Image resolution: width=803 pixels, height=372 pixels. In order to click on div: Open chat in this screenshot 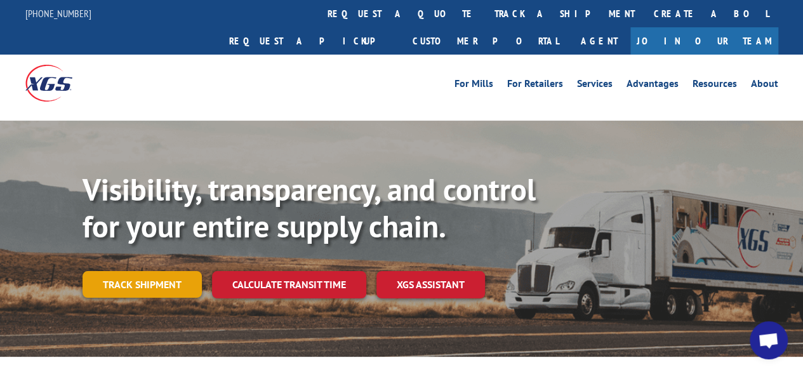, I will do `click(768, 340)`.